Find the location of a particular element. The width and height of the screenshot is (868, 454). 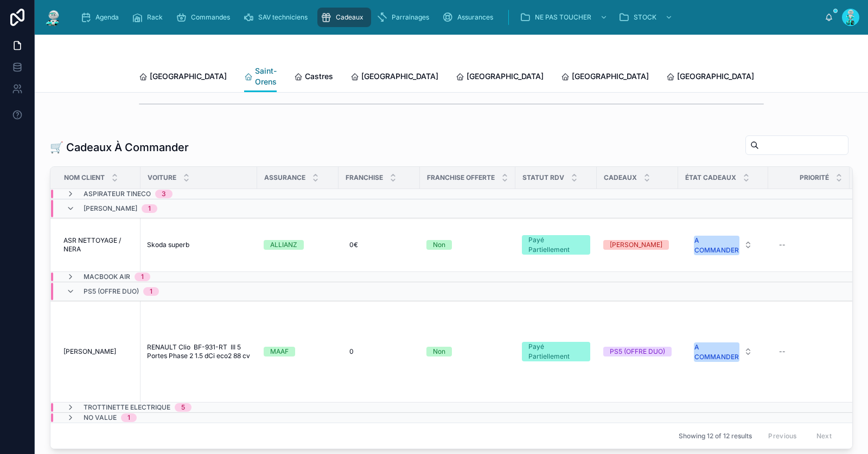

div: scrollable content is located at coordinates (448, 18).